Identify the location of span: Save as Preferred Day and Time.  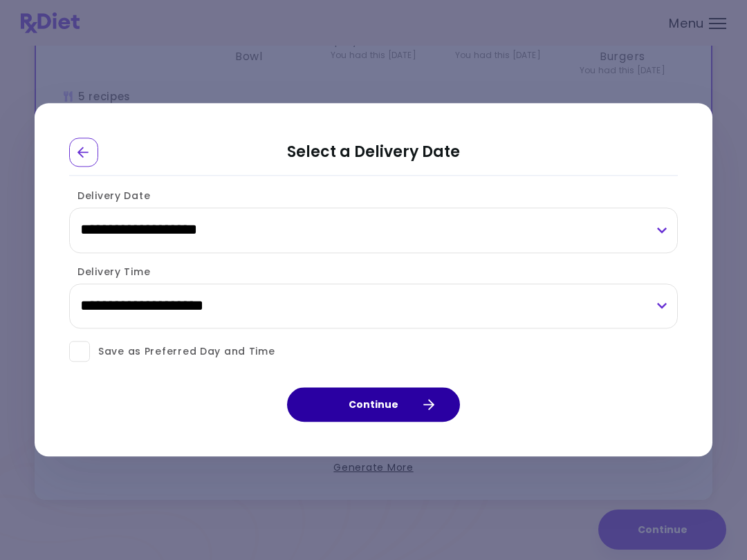
(182, 351).